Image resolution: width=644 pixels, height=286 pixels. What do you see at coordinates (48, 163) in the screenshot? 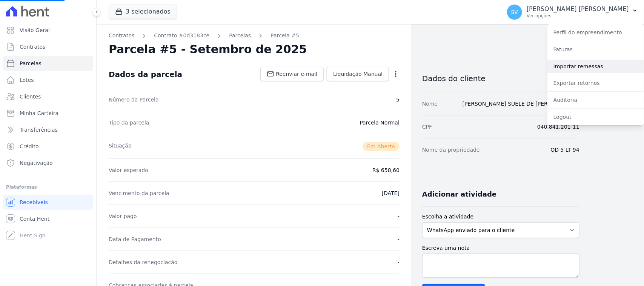
I see `a: Negativação` at bounding box center [48, 163].